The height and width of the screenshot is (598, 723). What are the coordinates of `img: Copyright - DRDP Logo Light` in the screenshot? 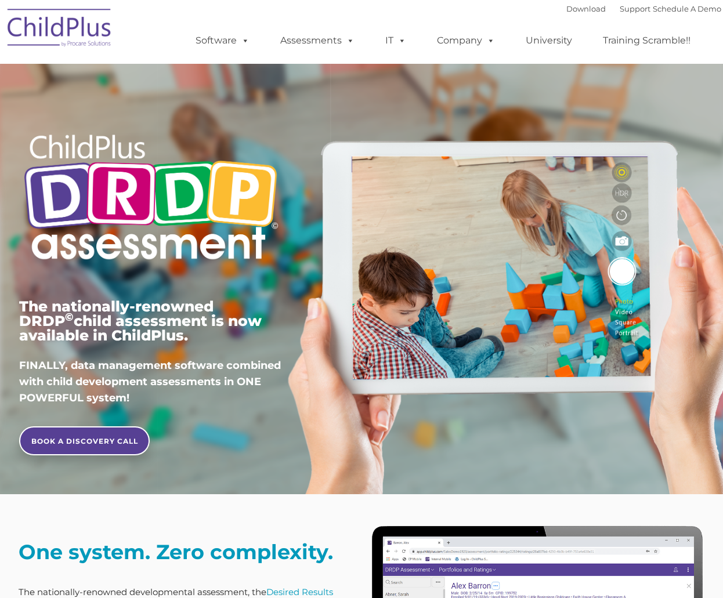 It's located at (151, 199).